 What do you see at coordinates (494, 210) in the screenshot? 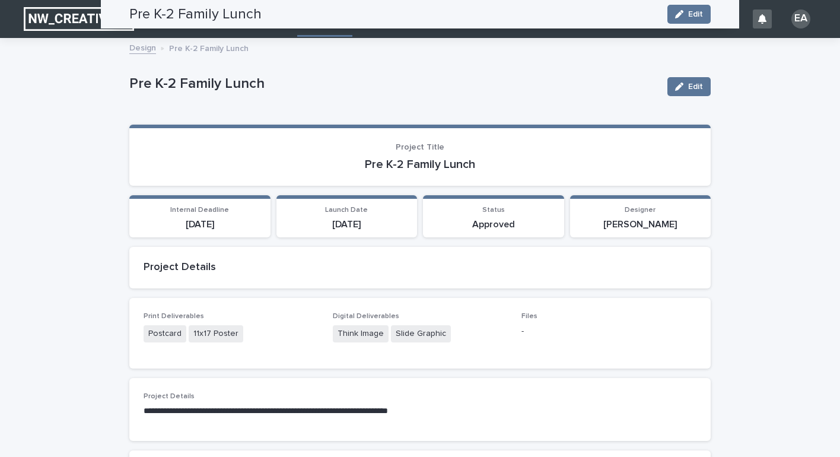
I see `span: Status` at bounding box center [494, 210].